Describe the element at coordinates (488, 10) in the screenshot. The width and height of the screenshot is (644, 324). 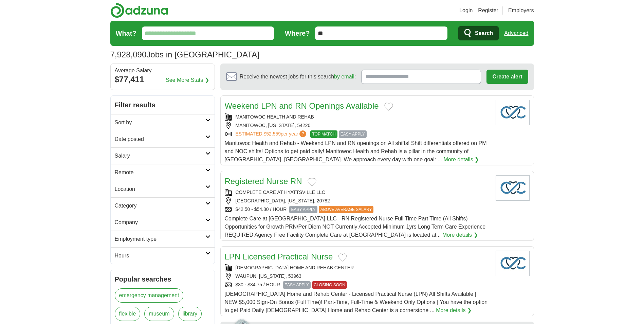
I see `a: Register` at that location.